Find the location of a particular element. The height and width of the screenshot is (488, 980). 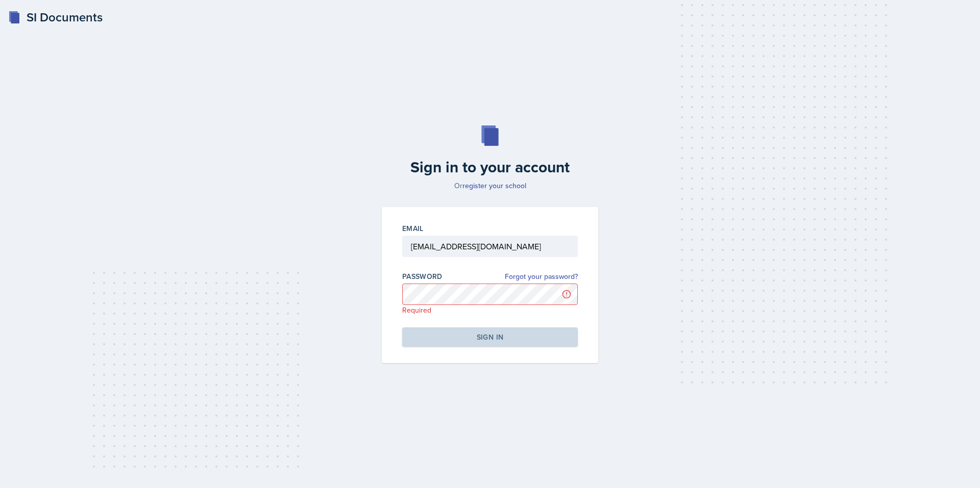

label: Password is located at coordinates (422, 277).